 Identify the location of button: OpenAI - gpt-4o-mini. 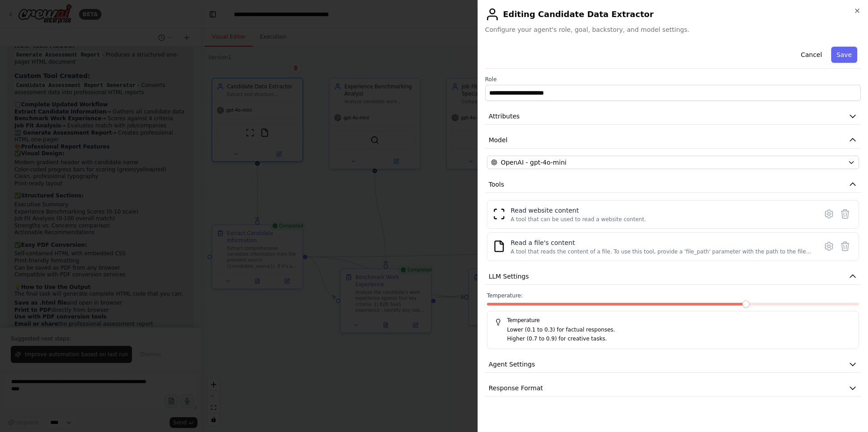
(673, 163).